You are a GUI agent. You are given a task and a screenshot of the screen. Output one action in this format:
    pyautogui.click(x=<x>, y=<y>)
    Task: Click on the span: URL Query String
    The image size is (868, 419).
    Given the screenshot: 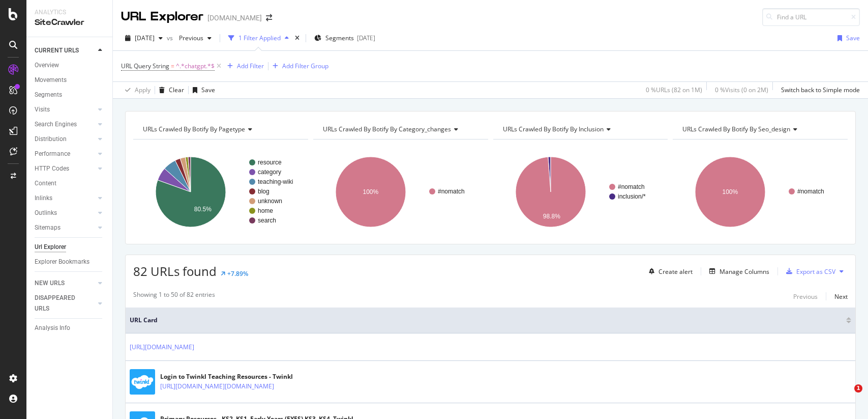 What is the action you would take?
    pyautogui.click(x=145, y=65)
    